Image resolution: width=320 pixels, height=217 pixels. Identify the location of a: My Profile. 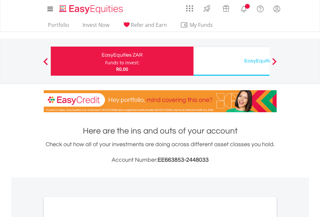
(277, 9).